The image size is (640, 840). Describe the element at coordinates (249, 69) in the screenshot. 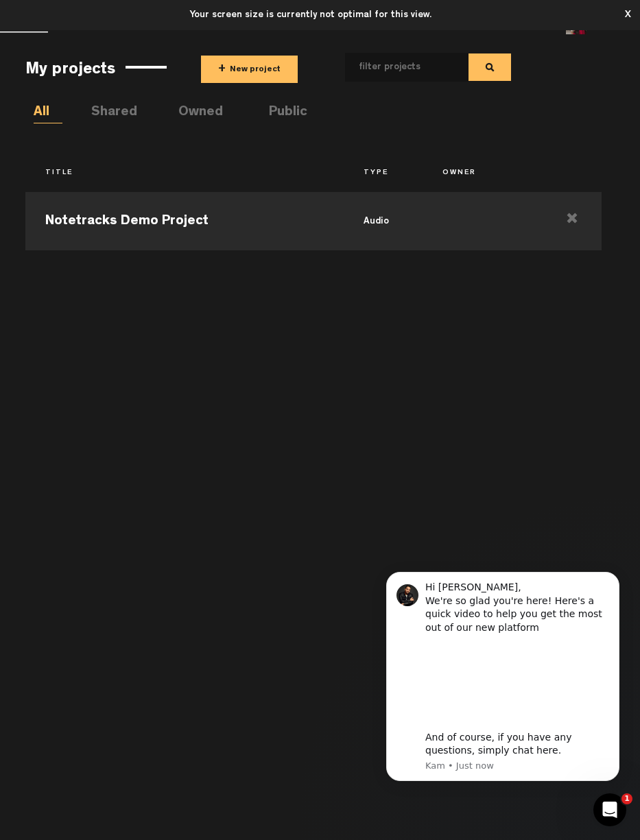

I see `button: +New project` at that location.